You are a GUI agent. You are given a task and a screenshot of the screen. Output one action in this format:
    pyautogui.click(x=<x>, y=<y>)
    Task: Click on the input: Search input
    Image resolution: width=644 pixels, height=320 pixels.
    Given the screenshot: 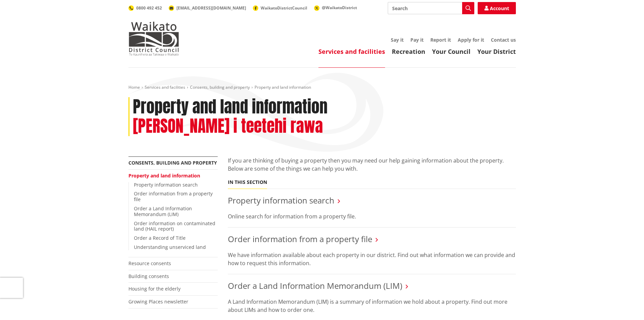 What is the action you would take?
    pyautogui.click(x=431, y=8)
    